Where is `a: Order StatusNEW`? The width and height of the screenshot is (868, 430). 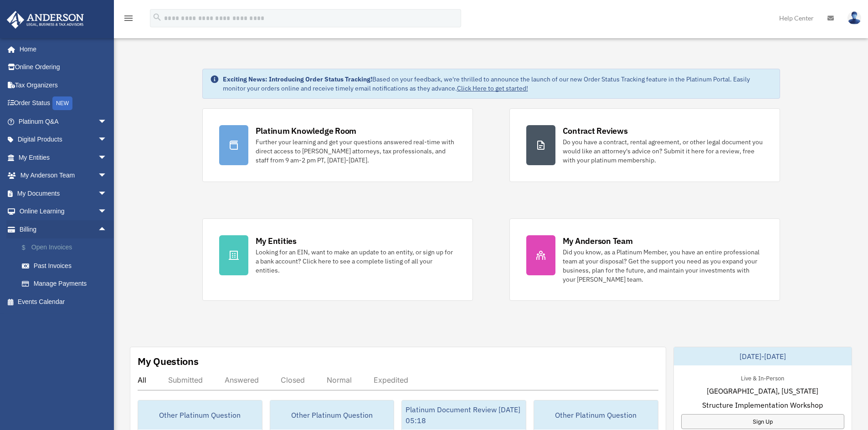 a: Order StatusNEW is located at coordinates (63, 103).